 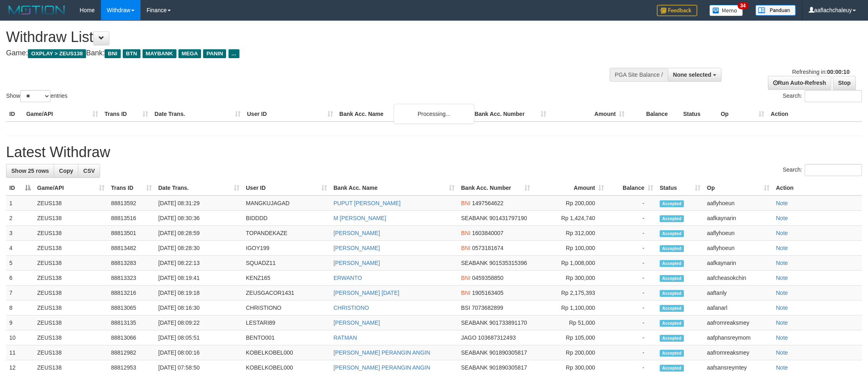 What do you see at coordinates (488, 248) in the screenshot?
I see `span: Copy 0573181674 to clipboard` at bounding box center [488, 248].